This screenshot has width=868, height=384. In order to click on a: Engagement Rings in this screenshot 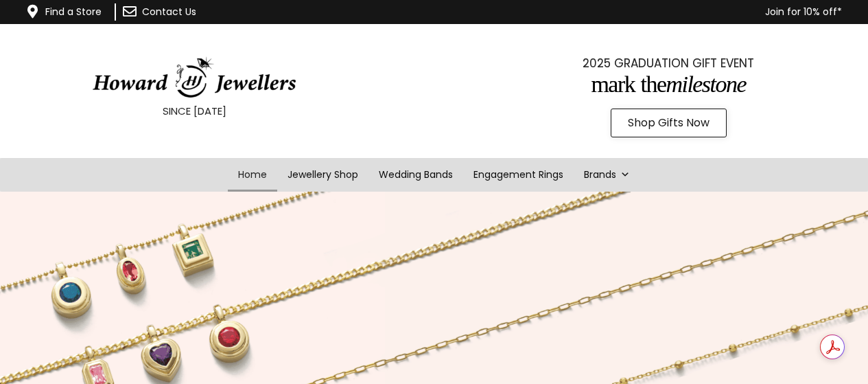, I will do `click(518, 174)`.